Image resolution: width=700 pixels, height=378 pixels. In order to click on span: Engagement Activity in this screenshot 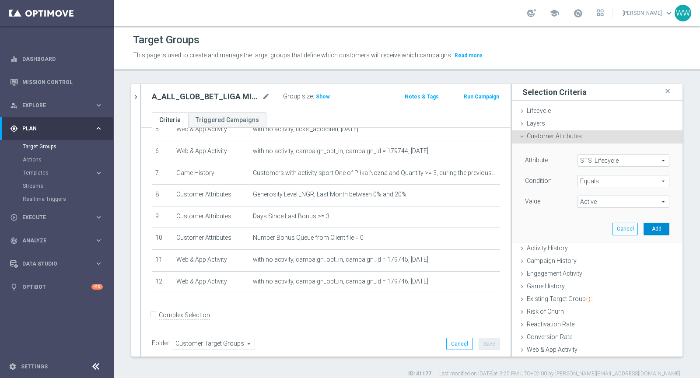, I will do `click(555, 274)`.